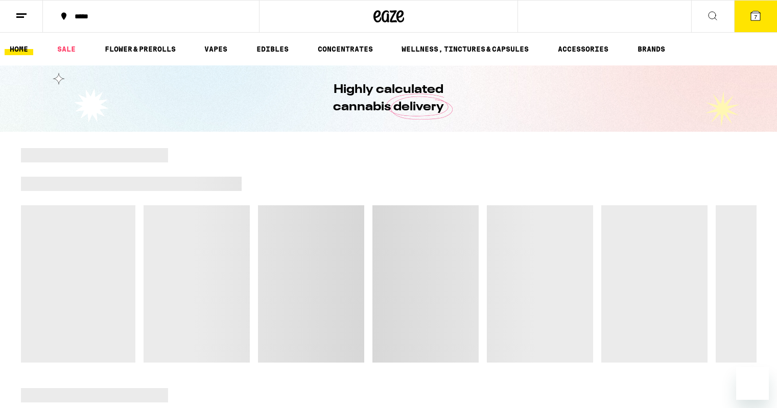  Describe the element at coordinates (583, 49) in the screenshot. I see `a: ACCESSORIES` at that location.